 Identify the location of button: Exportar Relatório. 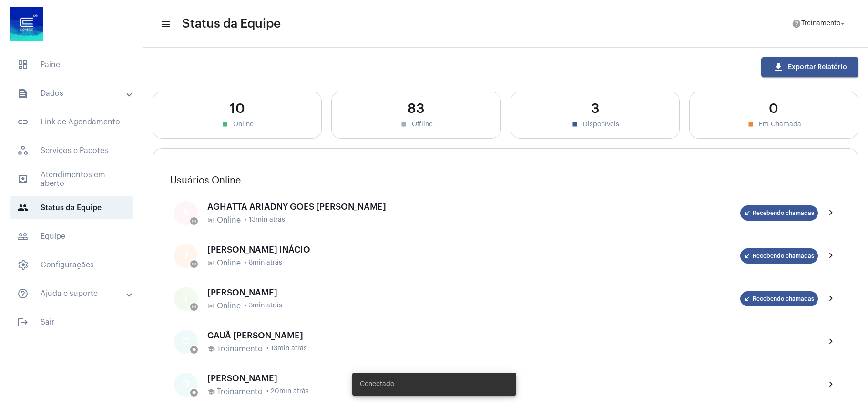
(810, 67).